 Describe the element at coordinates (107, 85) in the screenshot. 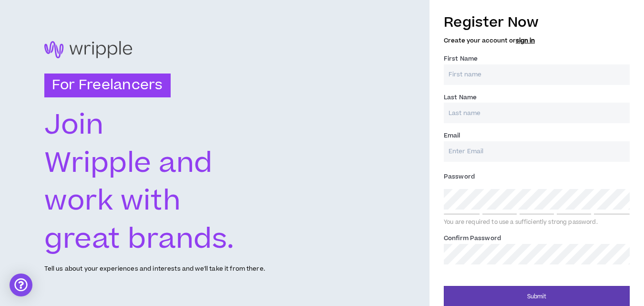

I see `h3: For Freelancers` at that location.